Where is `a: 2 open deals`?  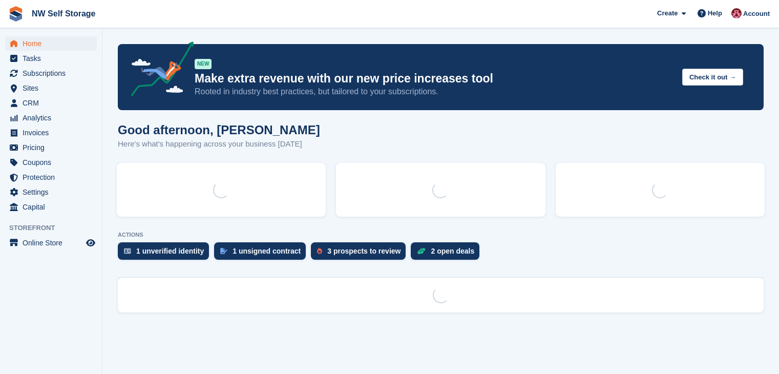 a: 2 open deals is located at coordinates (447, 253).